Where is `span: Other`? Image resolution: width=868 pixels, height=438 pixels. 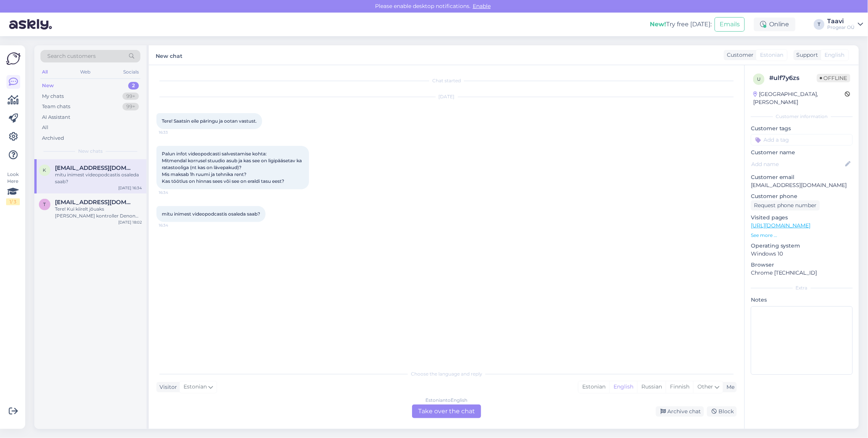
span: Other is located at coordinates (705, 387).